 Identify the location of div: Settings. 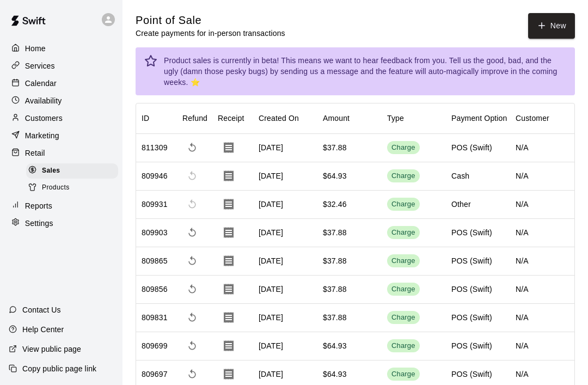
(61, 223).